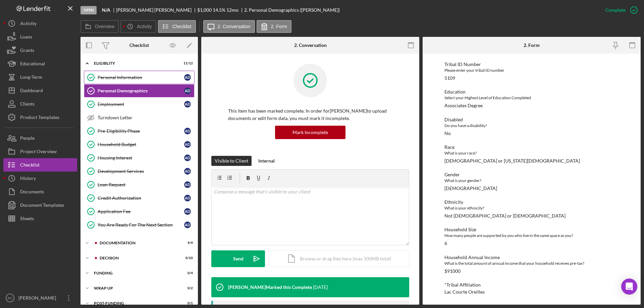 This screenshot has height=308, width=644. What do you see at coordinates (135, 288) in the screenshot?
I see `div: Wrap up` at bounding box center [135, 288].